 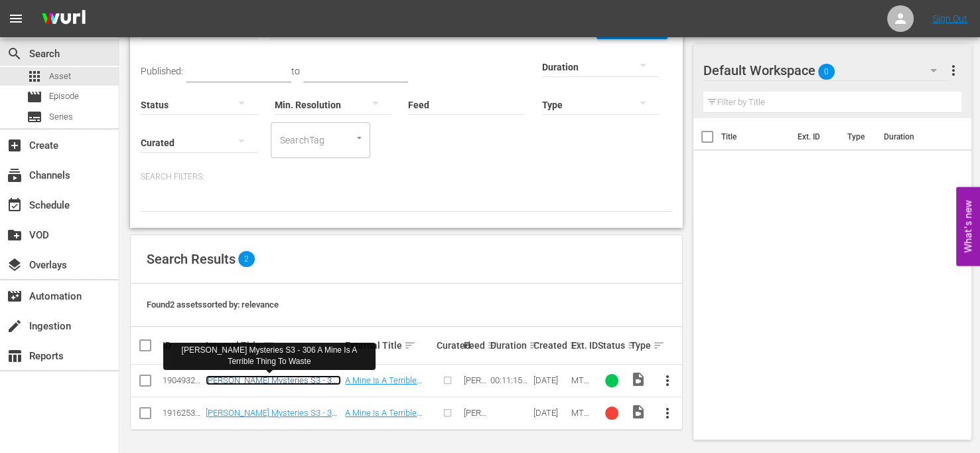 What do you see at coordinates (826, 72) in the screenshot?
I see `span: 0` at bounding box center [826, 72].